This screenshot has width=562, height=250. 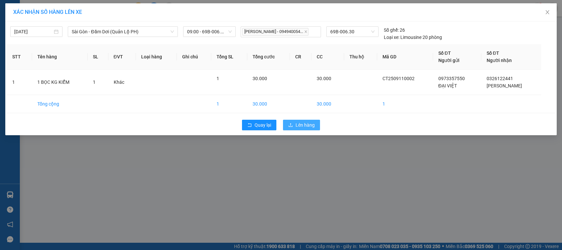 I want to click on span: Sài Gòn - Đầm Dơi (Quản Lộ PH), so click(x=123, y=32).